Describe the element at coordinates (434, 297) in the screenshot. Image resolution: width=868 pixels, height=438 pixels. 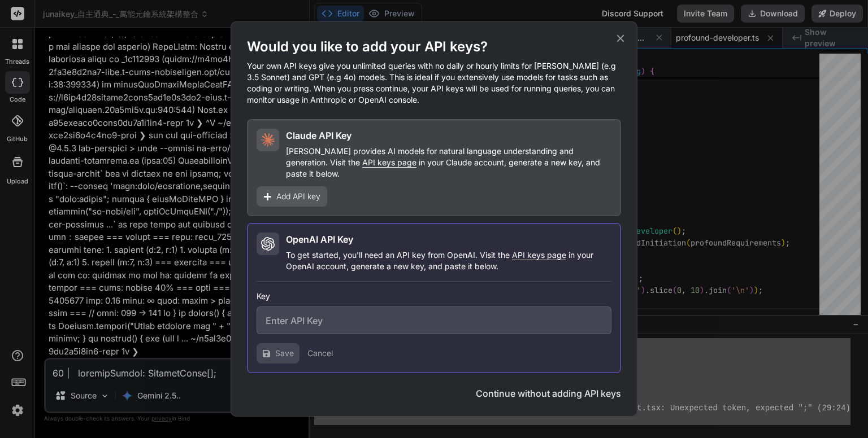
I see `h3: Key` at that location.